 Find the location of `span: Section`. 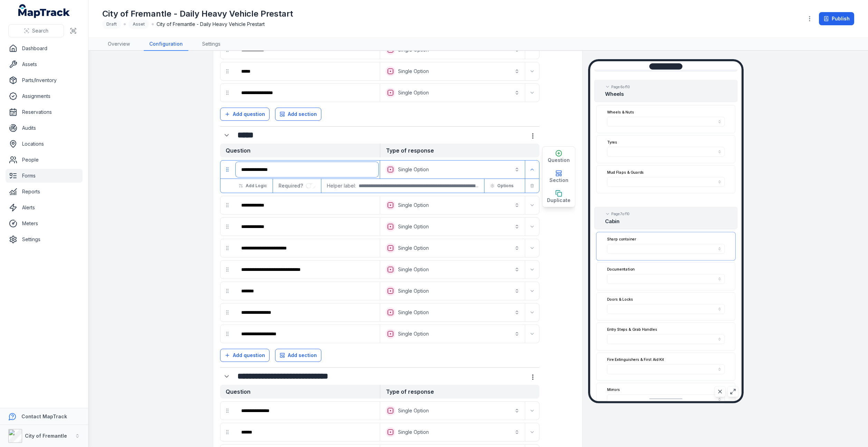

span: Section is located at coordinates (559, 180).